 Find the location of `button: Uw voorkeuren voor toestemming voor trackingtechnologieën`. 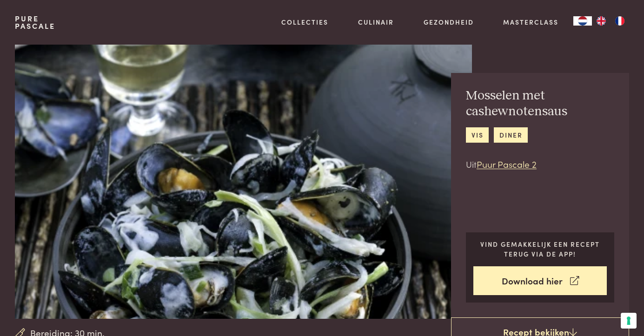

button: Uw voorkeuren voor toestemming voor trackingtechnologieën is located at coordinates (628, 320).